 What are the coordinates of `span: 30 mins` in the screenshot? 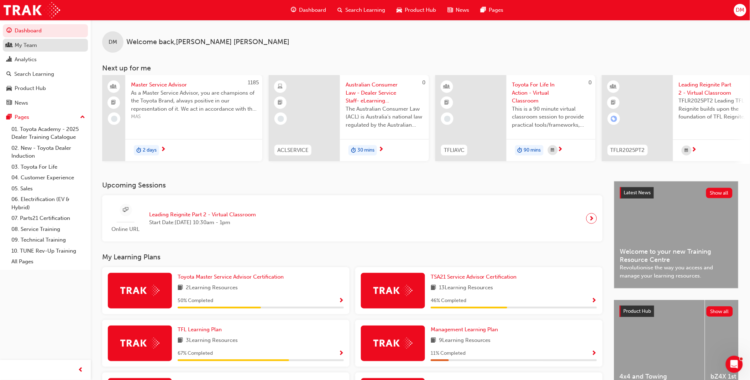 It's located at (366, 150).